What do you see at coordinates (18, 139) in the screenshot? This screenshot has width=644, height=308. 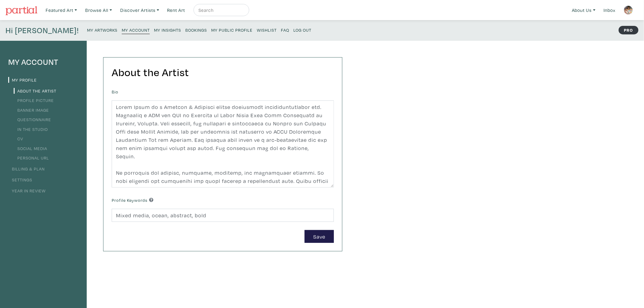 I see `a: CV` at bounding box center [18, 139].